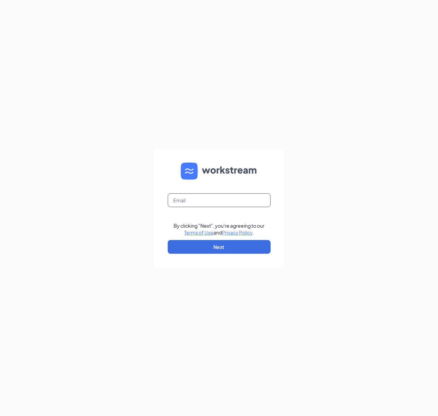 This screenshot has width=438, height=416. I want to click on img: WS logo and Workstream text, so click(219, 171).